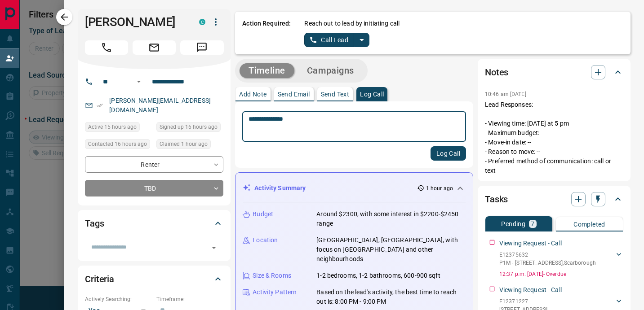 This screenshot has height=310, width=644. What do you see at coordinates (107, 48) in the screenshot?
I see `span: Call` at bounding box center [107, 48].